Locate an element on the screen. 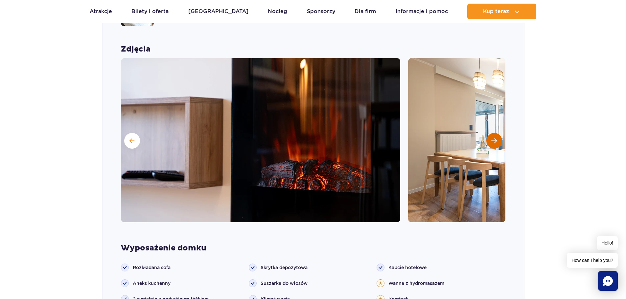 The image size is (626, 299). span: Rozkładana sofa is located at coordinates (151, 268).